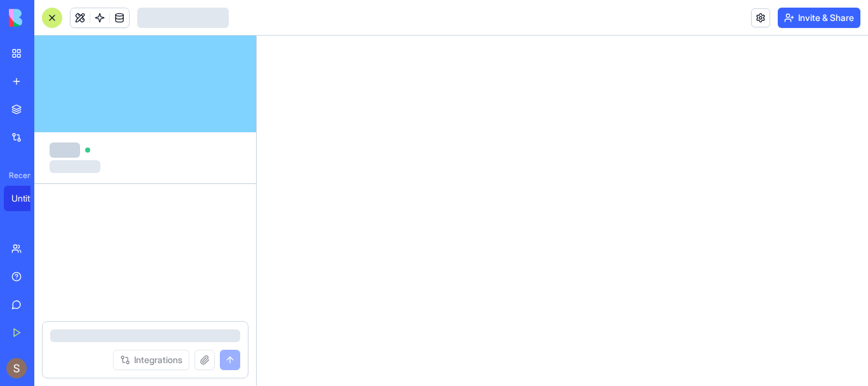  I want to click on button: Invite & Share, so click(819, 18).